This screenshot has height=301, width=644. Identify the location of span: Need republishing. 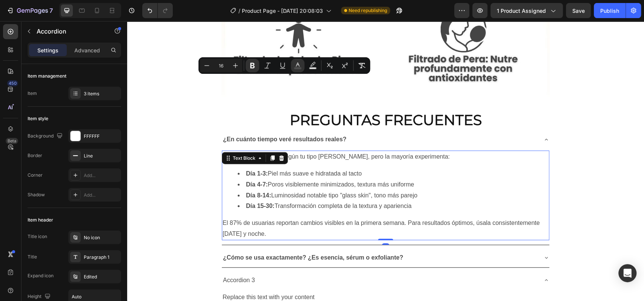
(368, 10).